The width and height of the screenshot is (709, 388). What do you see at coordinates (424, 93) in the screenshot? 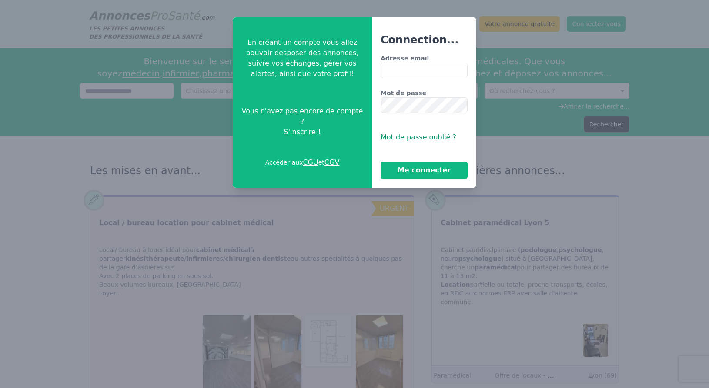
I see `label: Mot de passe` at bounding box center [424, 93].